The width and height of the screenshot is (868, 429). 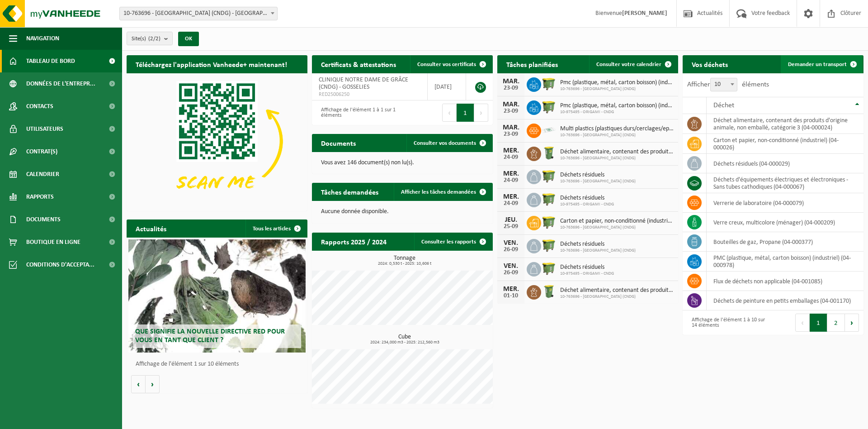 I want to click on td: carton et papier, non-conditionné (industriel) (04-000026), so click(x=785, y=144).